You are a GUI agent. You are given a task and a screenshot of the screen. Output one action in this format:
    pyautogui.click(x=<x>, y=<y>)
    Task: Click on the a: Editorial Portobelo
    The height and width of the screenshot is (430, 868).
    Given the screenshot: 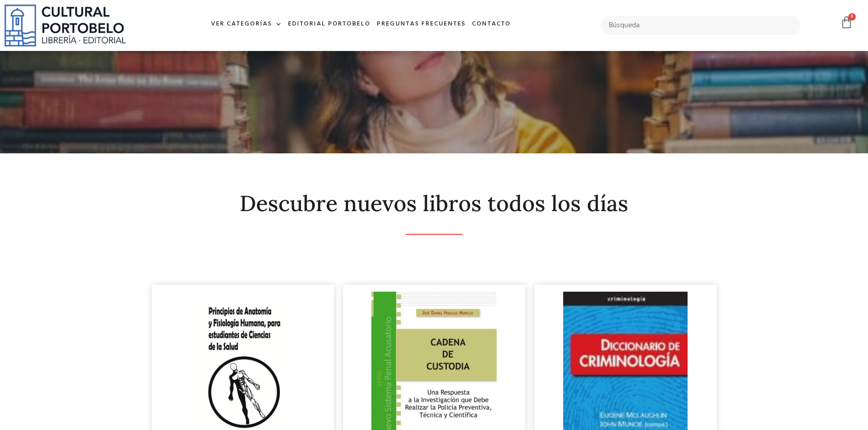 What is the action you would take?
    pyautogui.click(x=329, y=24)
    